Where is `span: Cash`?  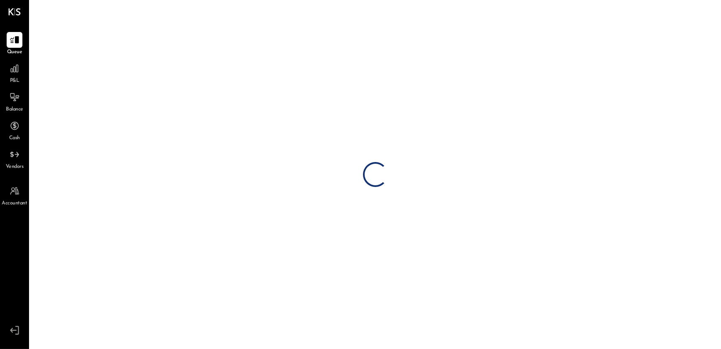
span: Cash is located at coordinates (15, 138).